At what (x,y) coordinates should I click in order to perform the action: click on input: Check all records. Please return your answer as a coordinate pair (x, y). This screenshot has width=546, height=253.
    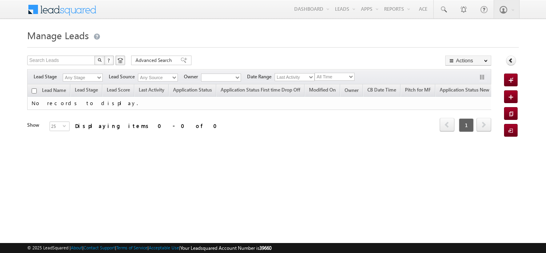
    Looking at the image, I should click on (34, 91).